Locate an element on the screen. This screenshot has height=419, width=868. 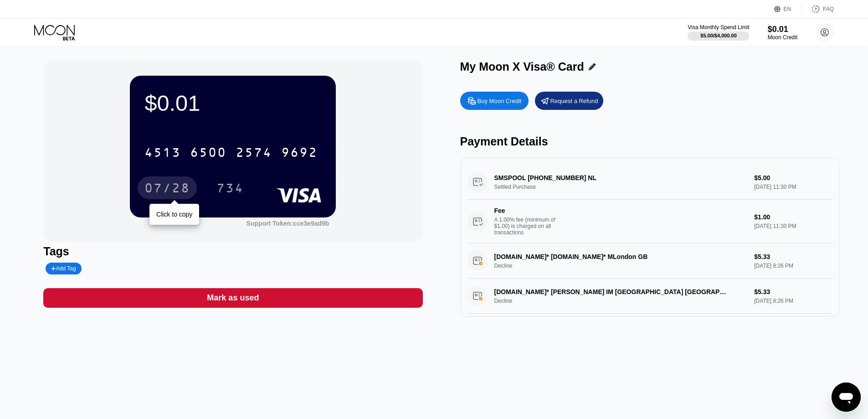
div: My Moon X Visa® Card is located at coordinates (522, 67).